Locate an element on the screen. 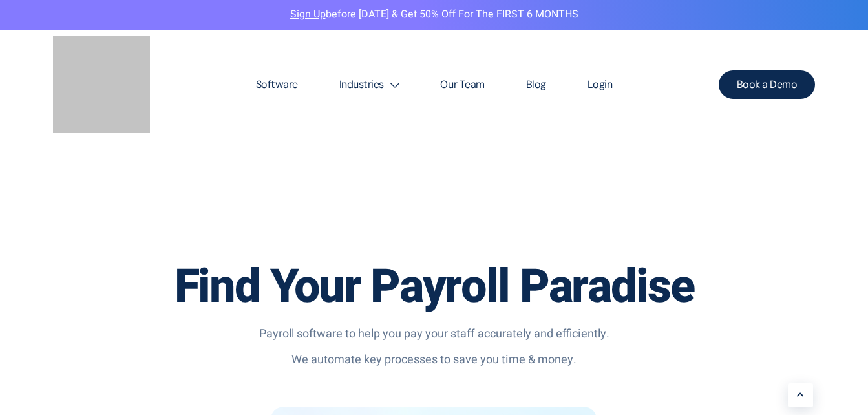 This screenshot has width=868, height=415. a: Software is located at coordinates (277, 85).